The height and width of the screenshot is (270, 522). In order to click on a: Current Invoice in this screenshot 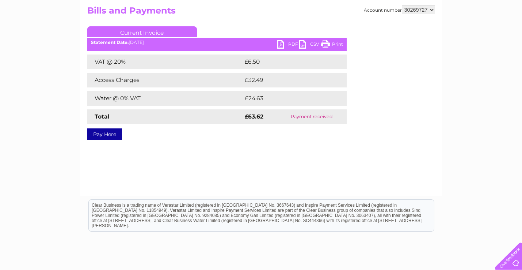, I will do `click(142, 32)`.